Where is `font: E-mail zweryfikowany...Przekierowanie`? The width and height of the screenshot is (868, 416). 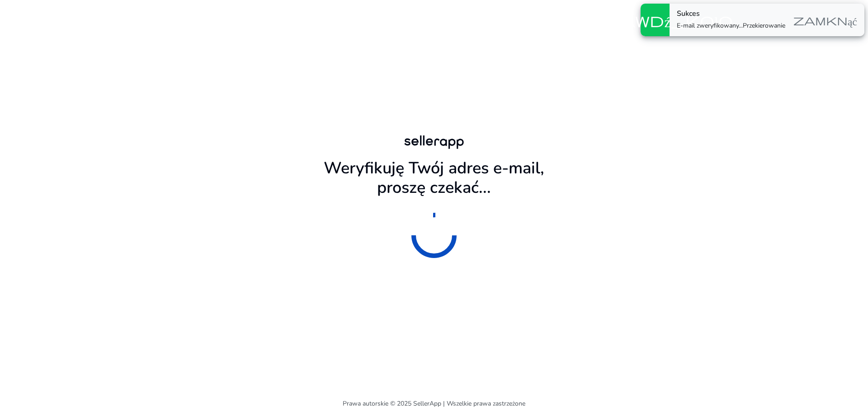
font: E-mail zweryfikowany...Przekierowanie is located at coordinates (731, 26).